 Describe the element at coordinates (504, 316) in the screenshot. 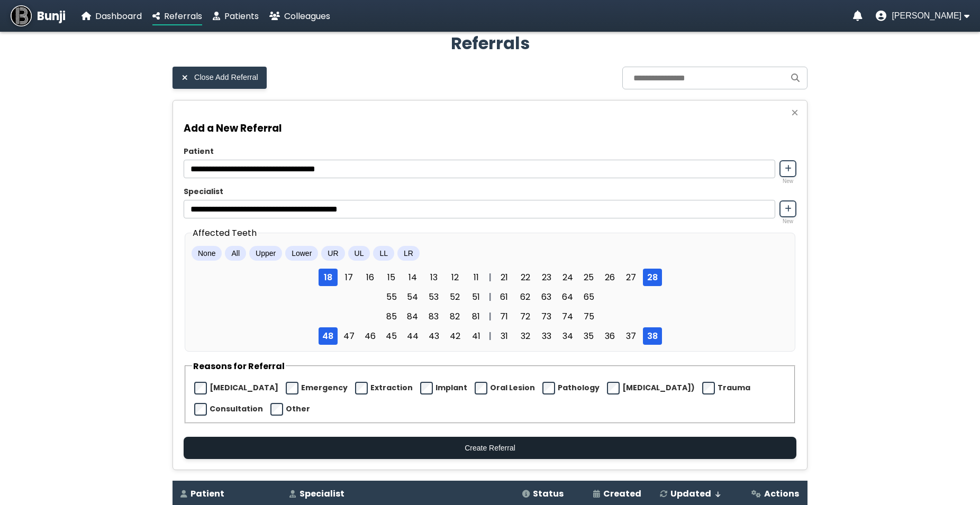

I see `span: 71` at that location.